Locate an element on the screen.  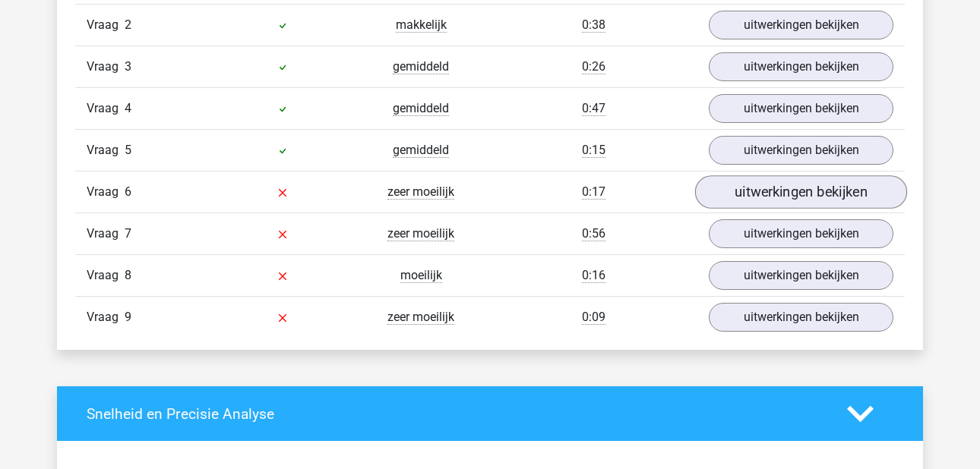
span: 0:16 is located at coordinates (594, 276).